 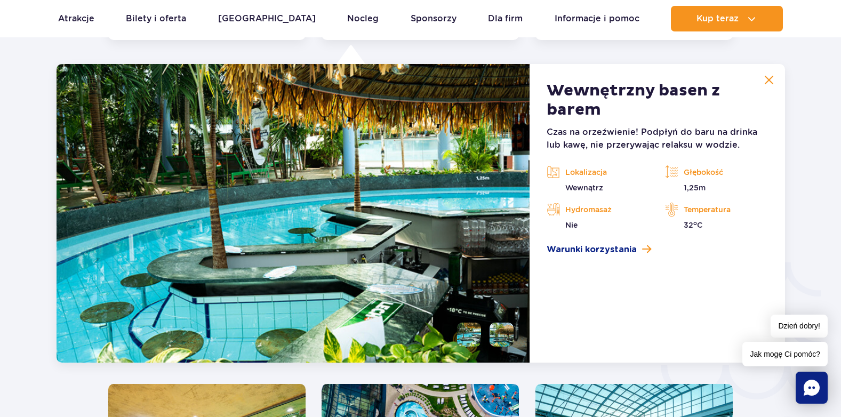 What do you see at coordinates (785, 354) in the screenshot?
I see `span: Jak mogę Ci pomóc?` at bounding box center [785, 354].